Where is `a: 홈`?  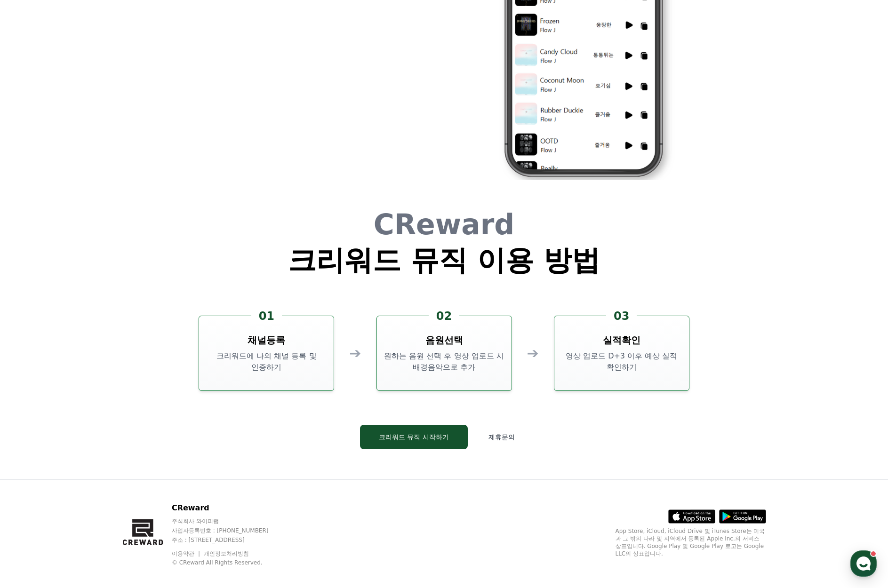 a: 홈 is located at coordinates (33, 310).